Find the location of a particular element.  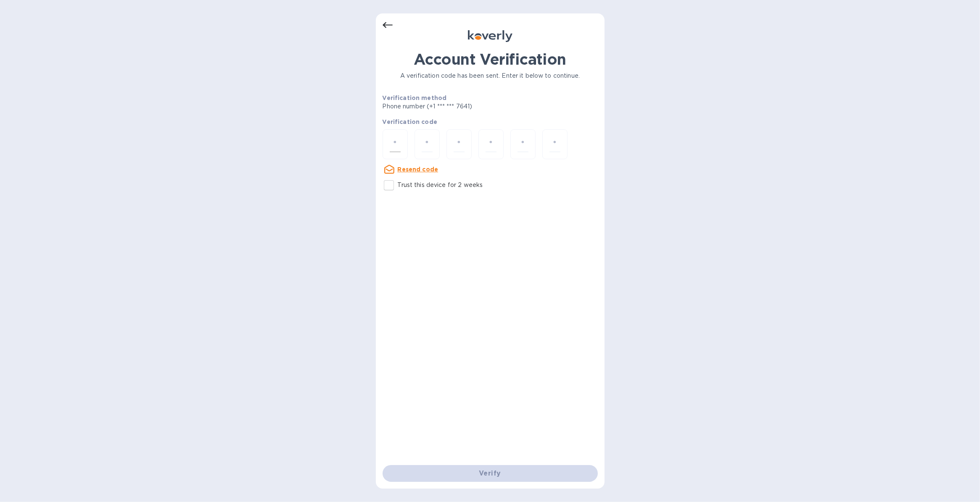

p: Trust this device for 2 weeks is located at coordinates (441, 185).